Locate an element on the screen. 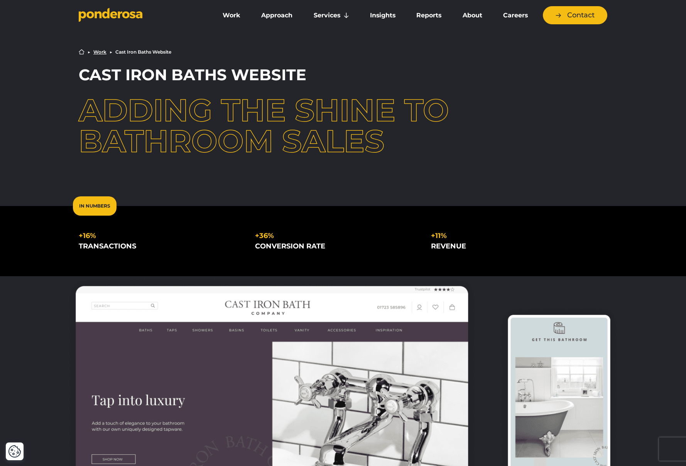 The width and height of the screenshot is (686, 466). a: Home is located at coordinates (81, 52).